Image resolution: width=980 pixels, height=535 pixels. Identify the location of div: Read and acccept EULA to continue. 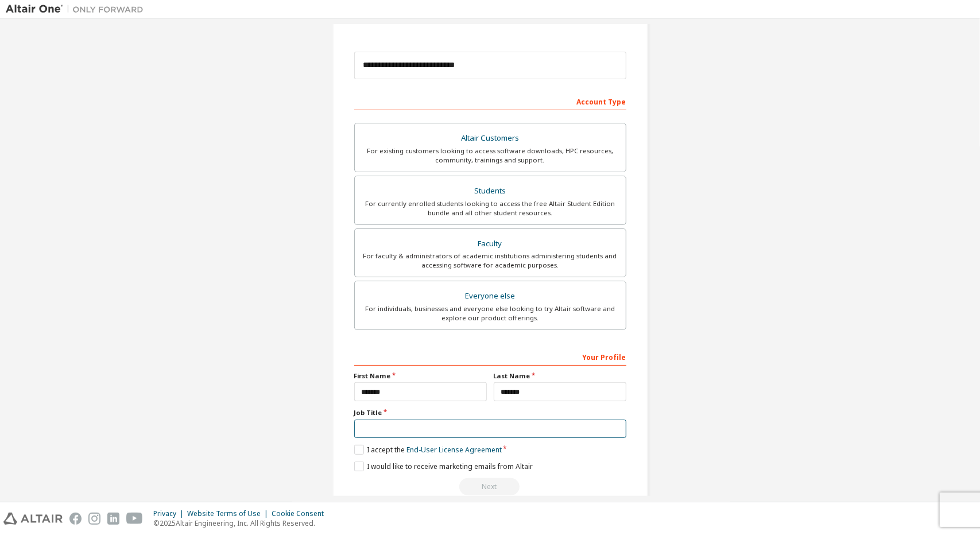
(490, 487).